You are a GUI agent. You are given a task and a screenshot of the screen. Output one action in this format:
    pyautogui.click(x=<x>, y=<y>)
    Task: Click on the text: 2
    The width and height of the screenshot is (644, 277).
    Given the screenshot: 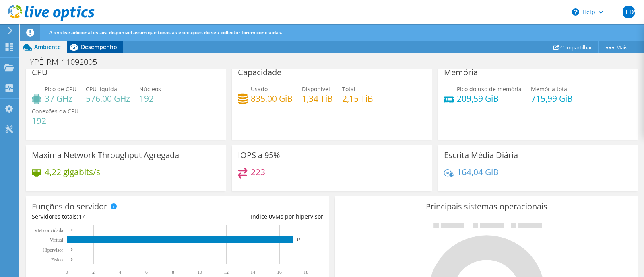 What is the action you would take?
    pyautogui.click(x=93, y=272)
    